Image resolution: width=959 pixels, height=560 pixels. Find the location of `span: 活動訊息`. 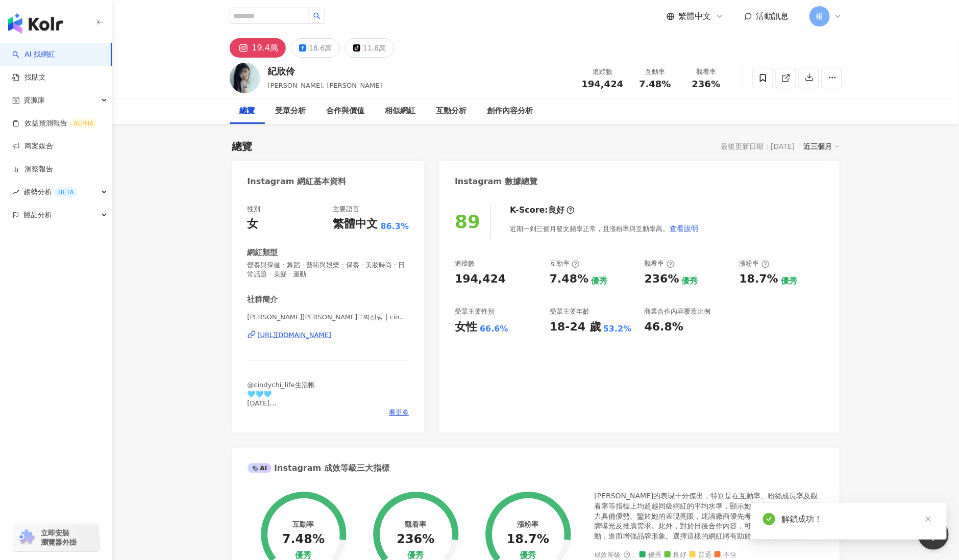

span: 活動訊息 is located at coordinates (773, 16).